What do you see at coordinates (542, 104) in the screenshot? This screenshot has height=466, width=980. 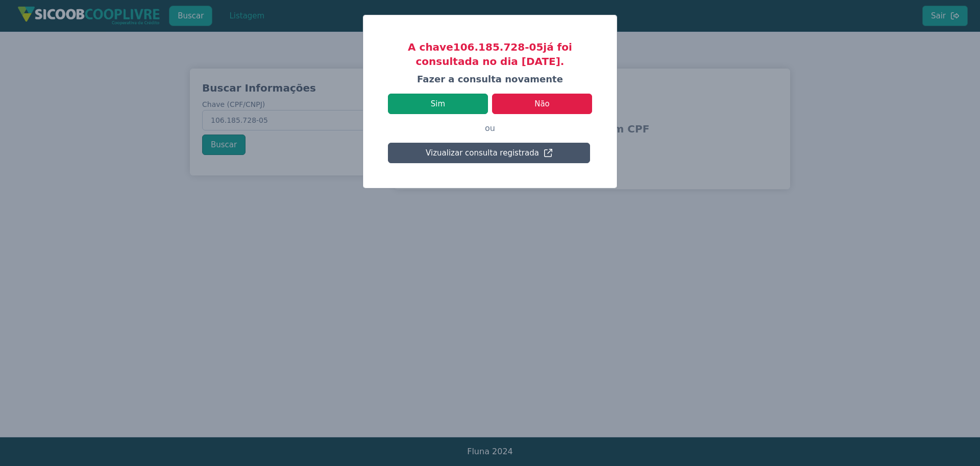 I see `button: Não` at bounding box center [542, 104].